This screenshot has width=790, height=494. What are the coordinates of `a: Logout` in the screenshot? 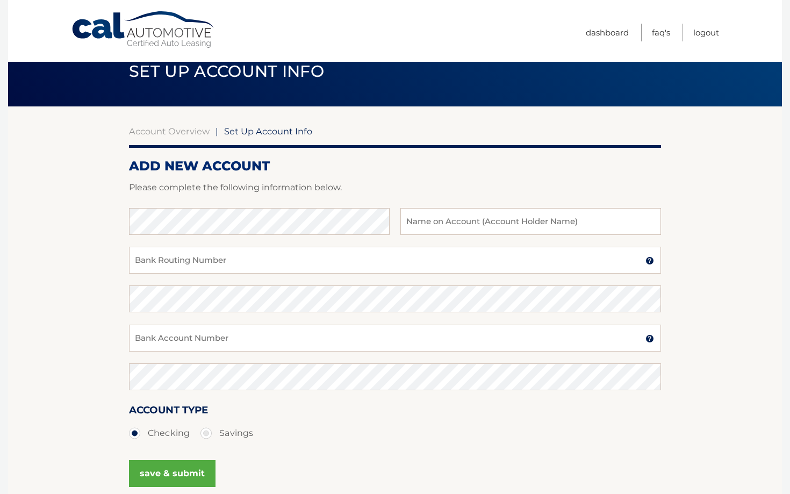 It's located at (706, 32).